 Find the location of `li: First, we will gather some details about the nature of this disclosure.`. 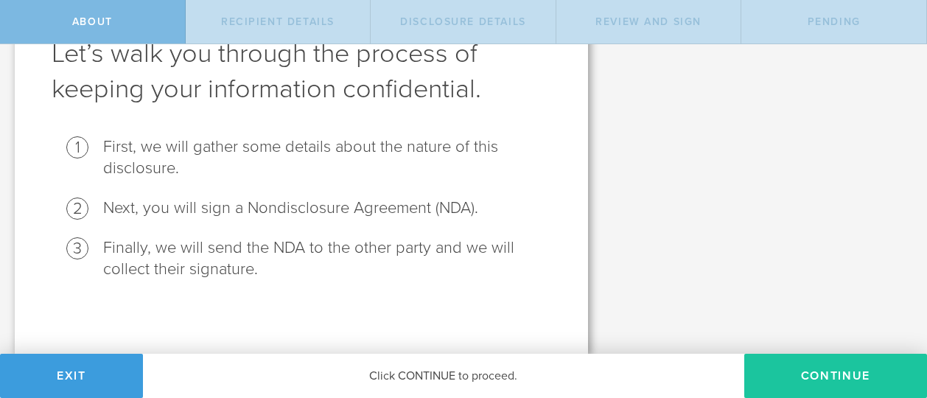

li: First, we will gather some details about the nature of this disclosure. is located at coordinates (327, 158).